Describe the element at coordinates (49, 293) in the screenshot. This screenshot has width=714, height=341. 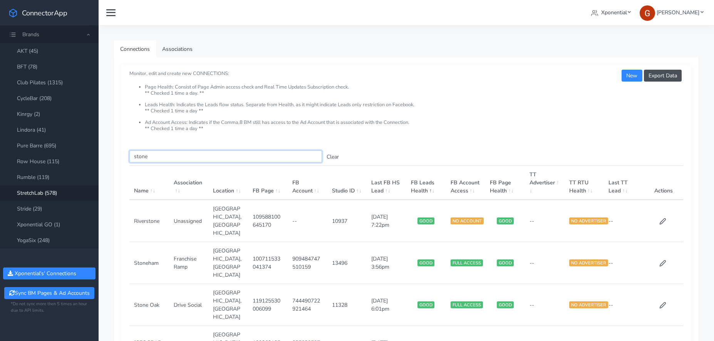
I see `button: Sync BM Pages & Ad Accounts` at that location.